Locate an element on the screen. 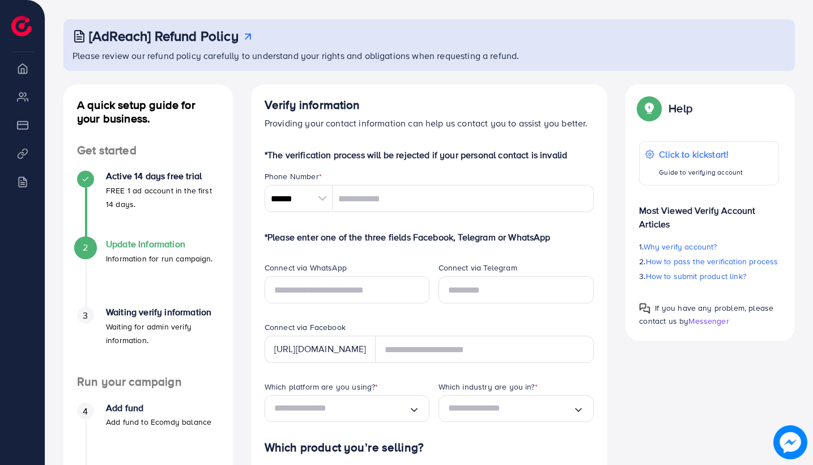  li: Waiting verify information is located at coordinates (148, 340).